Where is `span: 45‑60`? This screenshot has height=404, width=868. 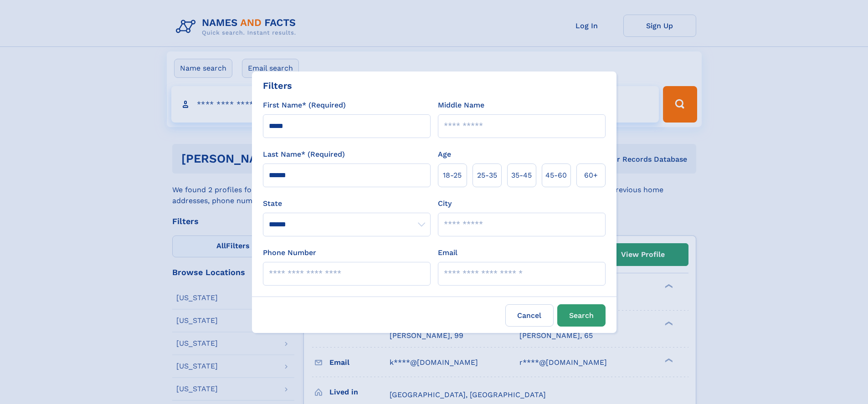
span: 45‑60 is located at coordinates (556, 175).